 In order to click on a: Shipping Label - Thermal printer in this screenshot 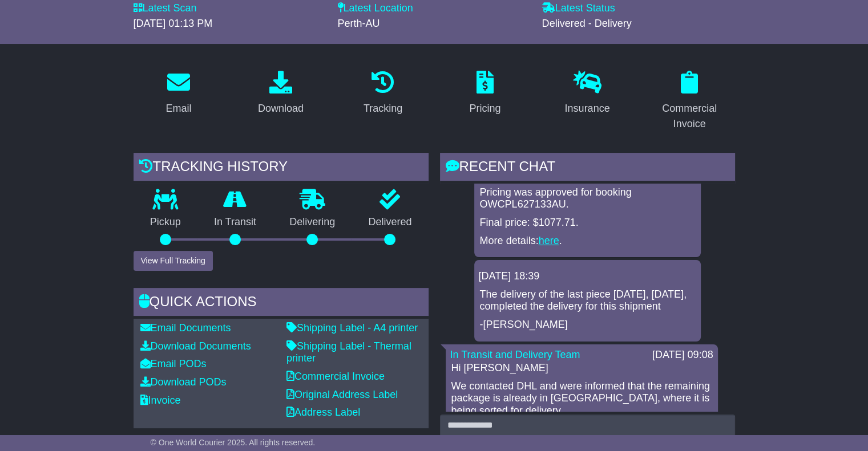, I will do `click(349, 353)`.